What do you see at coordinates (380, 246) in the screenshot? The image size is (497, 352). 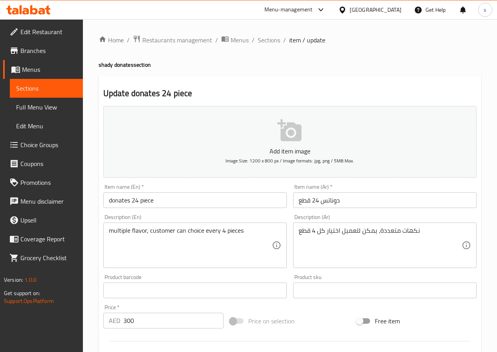 I see `textarea: نكهات متعددة، يمكن للعميل اختيار كل 4 قطع` at bounding box center [380, 246].